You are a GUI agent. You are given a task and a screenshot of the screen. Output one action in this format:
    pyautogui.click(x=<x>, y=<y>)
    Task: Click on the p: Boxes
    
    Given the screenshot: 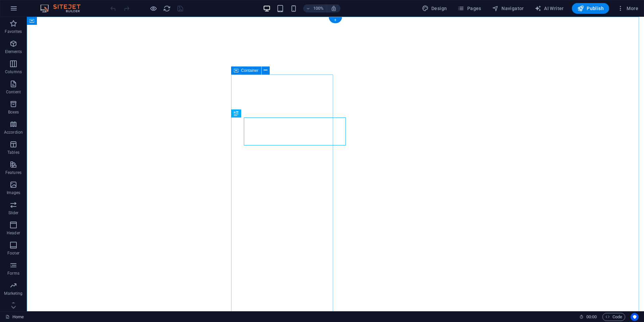 What is the action you would take?
    pyautogui.click(x=13, y=112)
    